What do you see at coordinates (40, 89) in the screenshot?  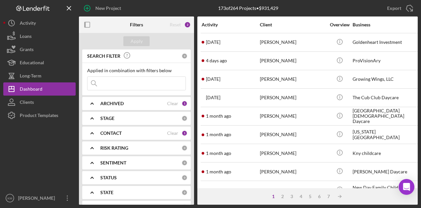 I see `a: Dashboard` at bounding box center [40, 89].